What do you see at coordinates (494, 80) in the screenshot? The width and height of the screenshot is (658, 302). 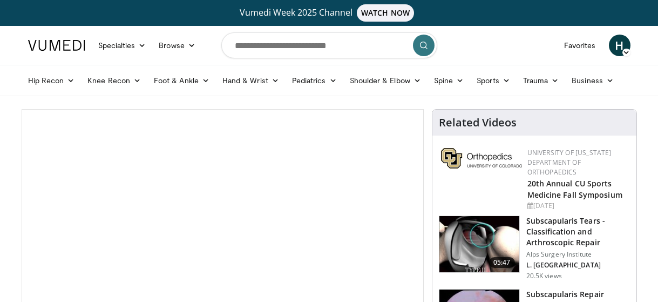 I see `a: Sports` at bounding box center [494, 80].